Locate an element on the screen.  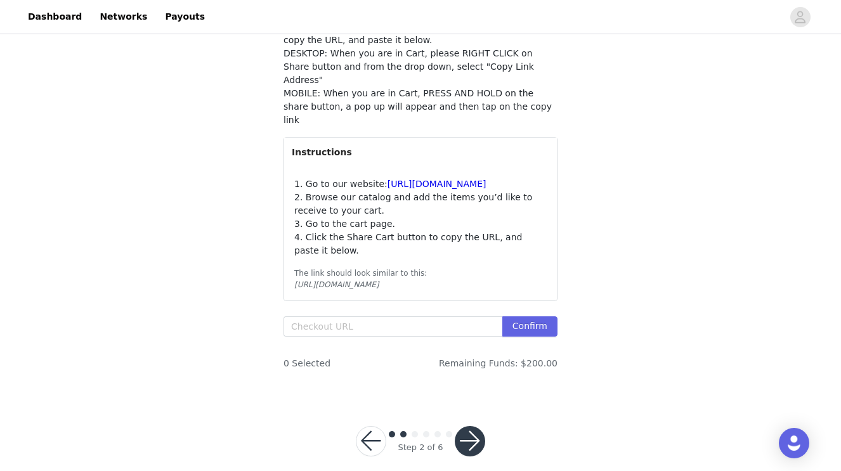
p: 4. Click the Share Cart button to copy the URL, and paste it below. is located at coordinates (421, 244).